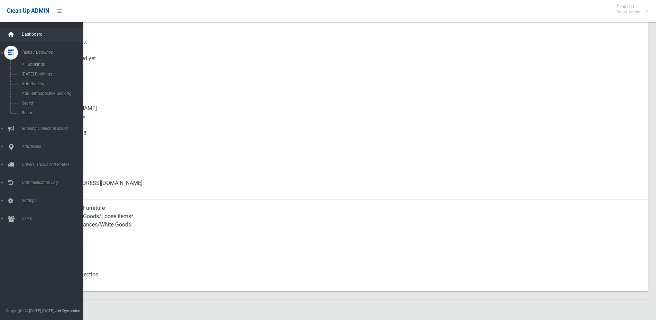 This screenshot has width=656, height=320. What do you see at coordinates (349, 278) in the screenshot?
I see `div: Missed Collection` at bounding box center [349, 278].